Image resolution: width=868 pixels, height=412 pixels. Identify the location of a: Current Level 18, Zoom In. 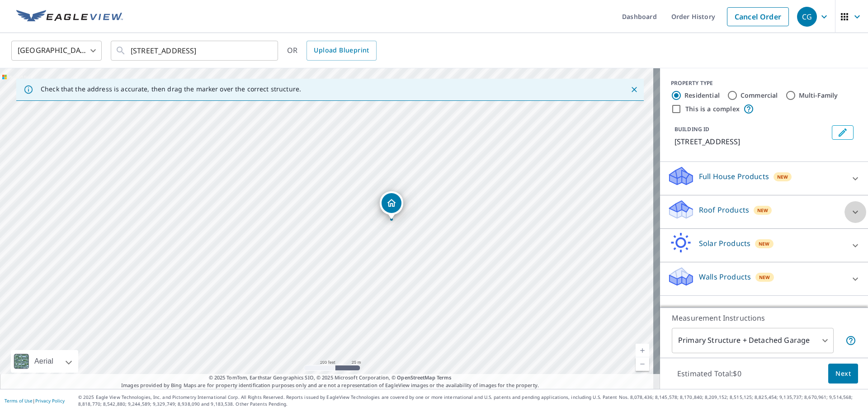
(642, 350).